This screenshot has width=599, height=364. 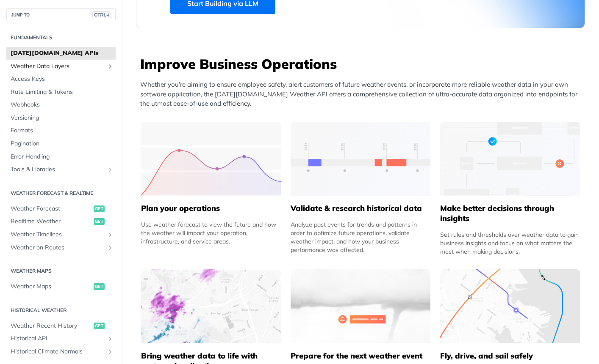 I want to click on span: Weather Recent History, so click(x=51, y=326).